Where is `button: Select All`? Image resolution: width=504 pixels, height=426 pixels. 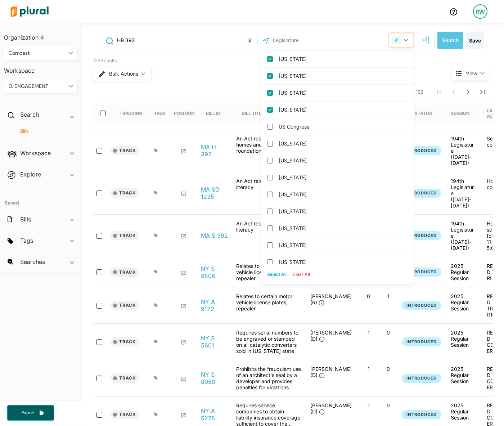 button: Select All is located at coordinates (277, 274).